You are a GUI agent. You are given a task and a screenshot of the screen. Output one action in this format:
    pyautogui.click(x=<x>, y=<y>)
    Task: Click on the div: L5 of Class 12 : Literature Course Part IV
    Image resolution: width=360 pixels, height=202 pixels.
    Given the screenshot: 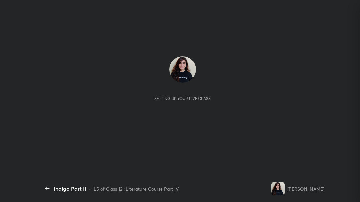 What is the action you would take?
    pyautogui.click(x=136, y=189)
    